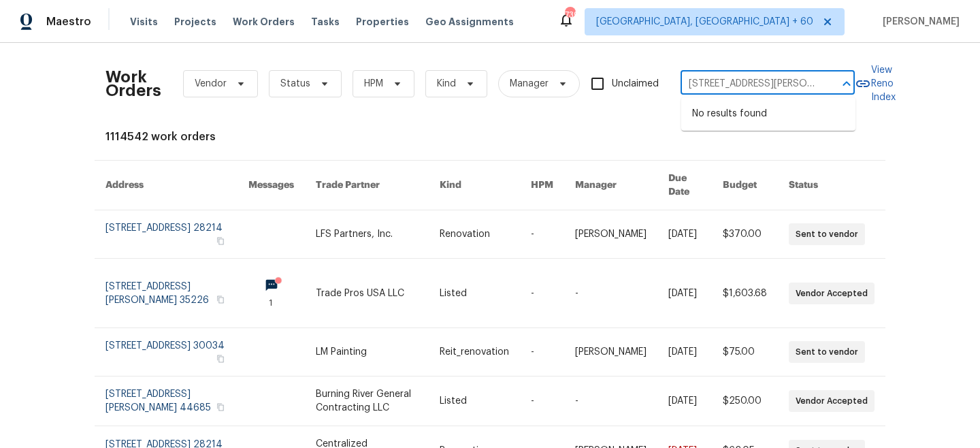  What do you see at coordinates (295, 84) in the screenshot?
I see `span: Status` at bounding box center [295, 84].